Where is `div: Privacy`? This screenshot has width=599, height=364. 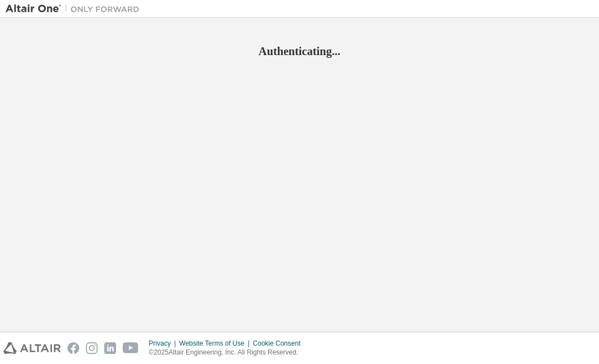
div: Privacy is located at coordinates (164, 344).